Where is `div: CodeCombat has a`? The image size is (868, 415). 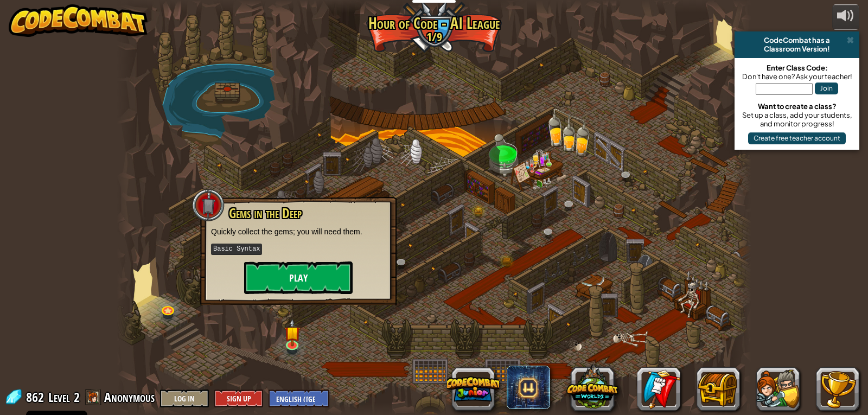 div: CodeCombat has a is located at coordinates (797, 40).